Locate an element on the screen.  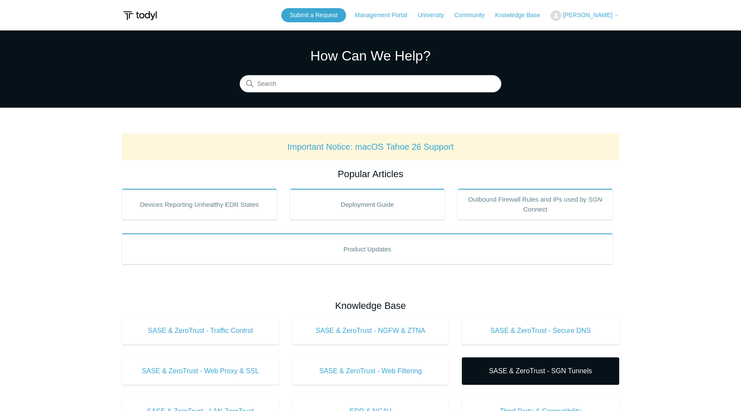
a: SASE & ZeroTrust - Secure DNS is located at coordinates (540, 331).